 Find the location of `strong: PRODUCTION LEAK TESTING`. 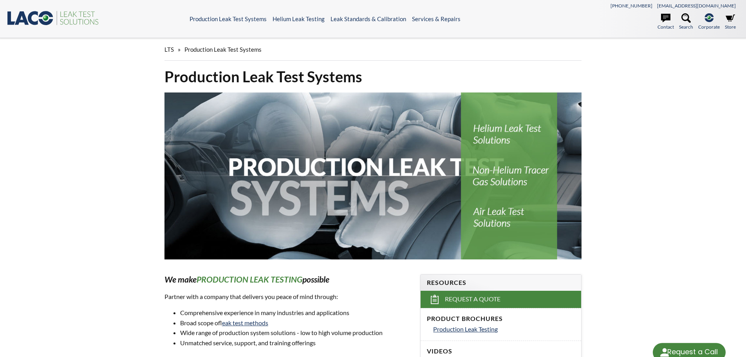

strong: PRODUCTION LEAK TESTING is located at coordinates (249, 279).